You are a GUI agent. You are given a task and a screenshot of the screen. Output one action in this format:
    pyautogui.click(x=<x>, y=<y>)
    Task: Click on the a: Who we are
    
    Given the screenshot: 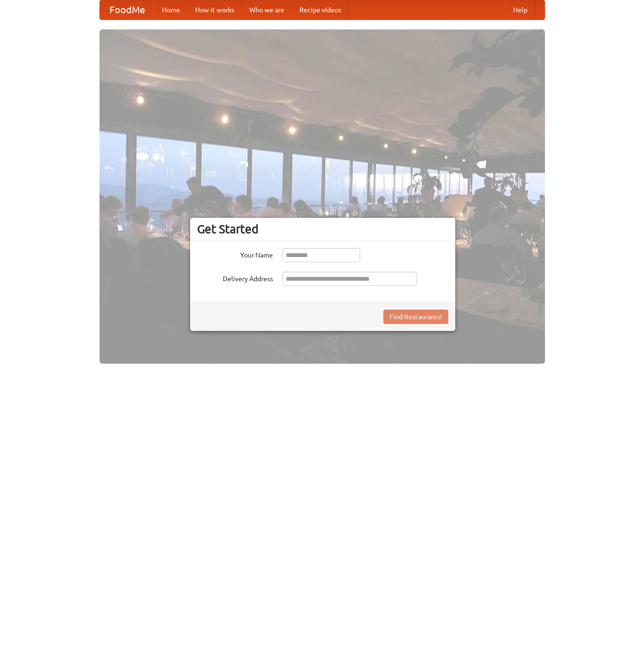 What is the action you would take?
    pyautogui.click(x=267, y=10)
    